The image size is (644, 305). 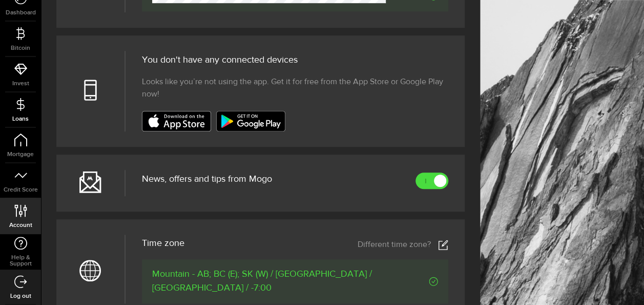 What do you see at coordinates (403, 245) in the screenshot?
I see `a: Different time zone?` at bounding box center [403, 245].